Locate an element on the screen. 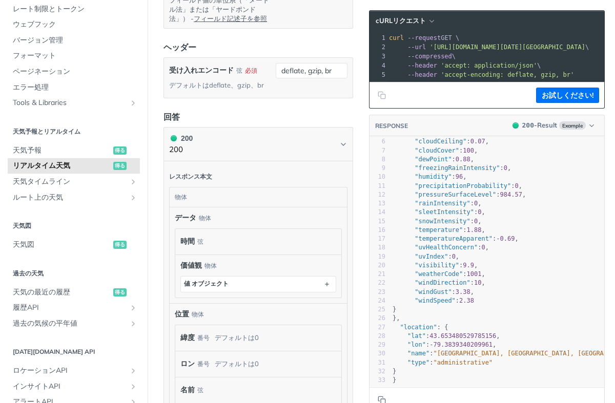 The width and height of the screenshot is (615, 403). font: ヘッダー is located at coordinates (180, 47).